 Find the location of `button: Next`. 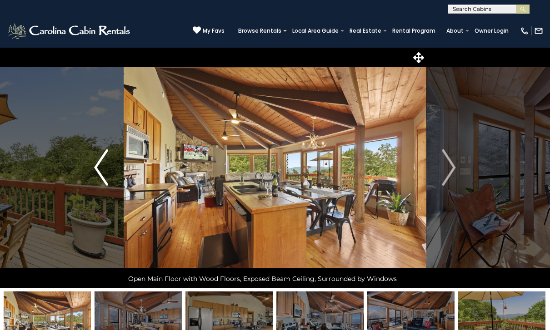

button: Next is located at coordinates (449, 168).